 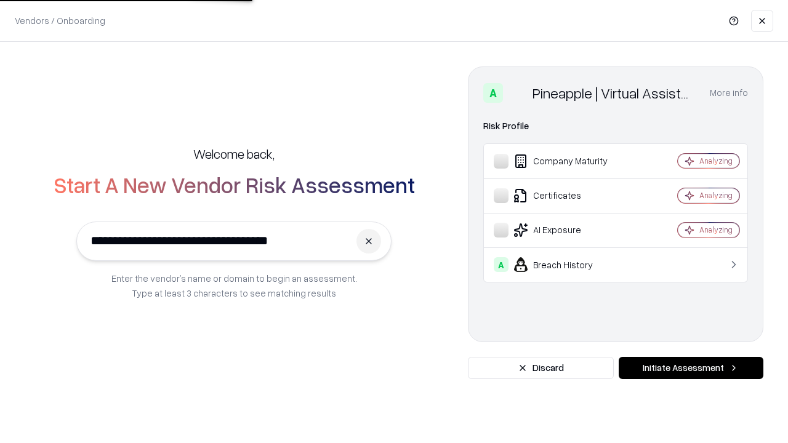 I want to click on div: Risk Profile, so click(x=615, y=126).